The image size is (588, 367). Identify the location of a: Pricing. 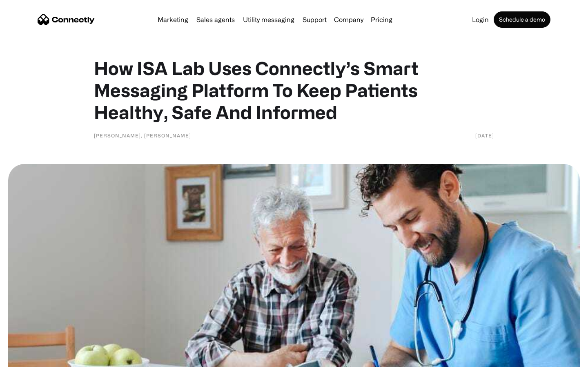
(381, 19).